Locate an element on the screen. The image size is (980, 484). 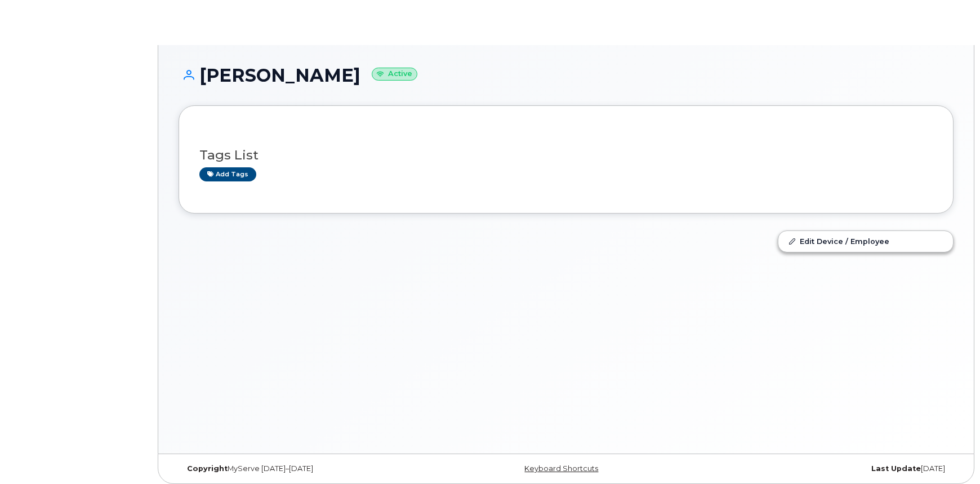
strong: Last Update is located at coordinates (896, 469).